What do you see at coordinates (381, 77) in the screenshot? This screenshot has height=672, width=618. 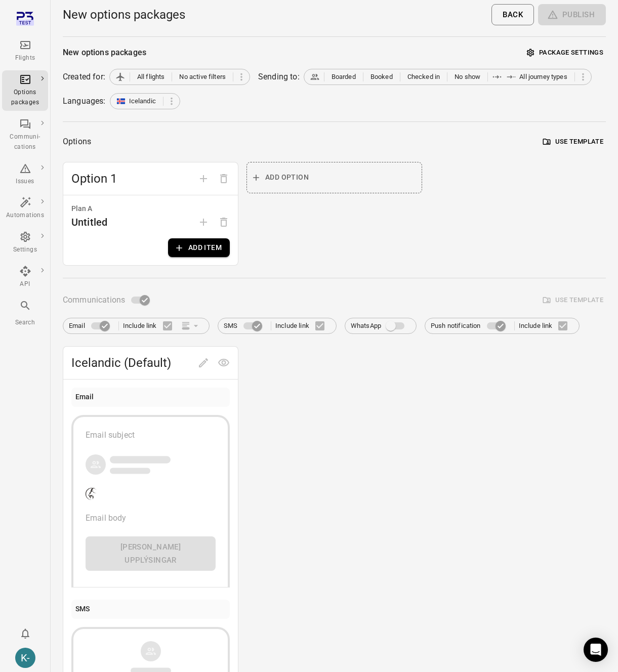 I see `span: Booked` at bounding box center [381, 77].